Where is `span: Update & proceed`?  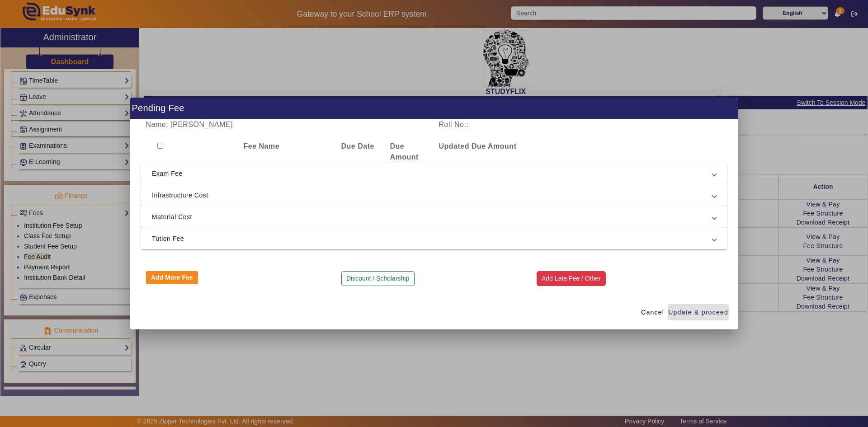 span: Update & proceed is located at coordinates (698, 313).